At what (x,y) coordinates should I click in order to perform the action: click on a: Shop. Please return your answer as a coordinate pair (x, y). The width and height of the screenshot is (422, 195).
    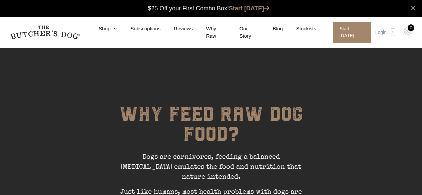
    Looking at the image, I should click on (101, 29).